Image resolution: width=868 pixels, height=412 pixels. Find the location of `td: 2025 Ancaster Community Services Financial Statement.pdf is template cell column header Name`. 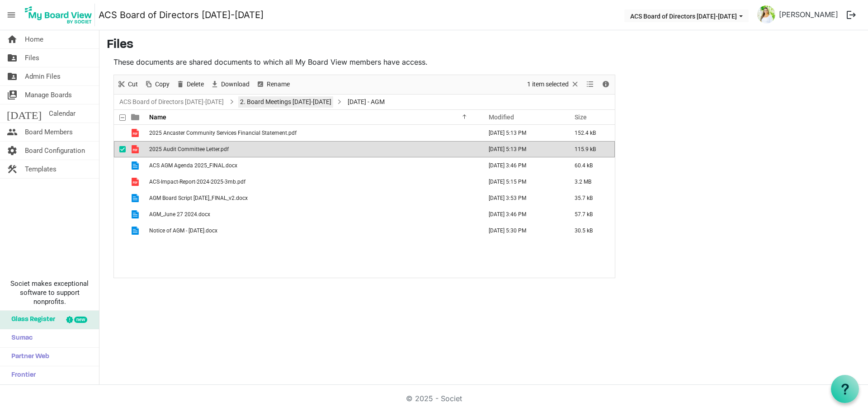

td: 2025 Ancaster Community Services Financial Statement.pdf is template cell column header Name is located at coordinates (313, 133).